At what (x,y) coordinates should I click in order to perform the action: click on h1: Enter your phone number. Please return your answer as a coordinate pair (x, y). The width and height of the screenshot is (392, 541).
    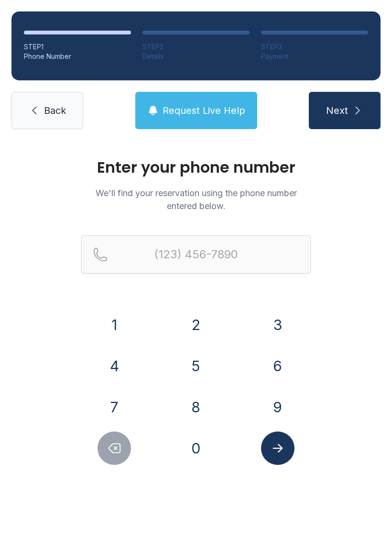
    Looking at the image, I should click on (196, 167).